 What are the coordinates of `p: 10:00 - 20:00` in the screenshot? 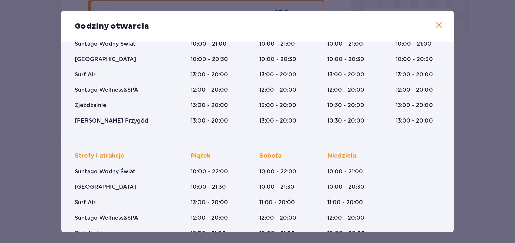 It's located at (346, 234).